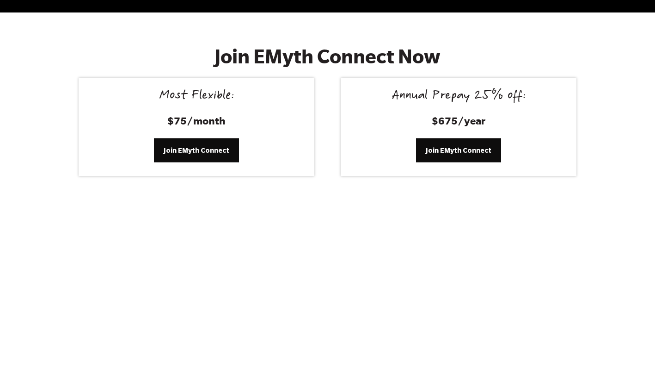  Describe the element at coordinates (458, 120) in the screenshot. I see `h3: $675/year` at that location.